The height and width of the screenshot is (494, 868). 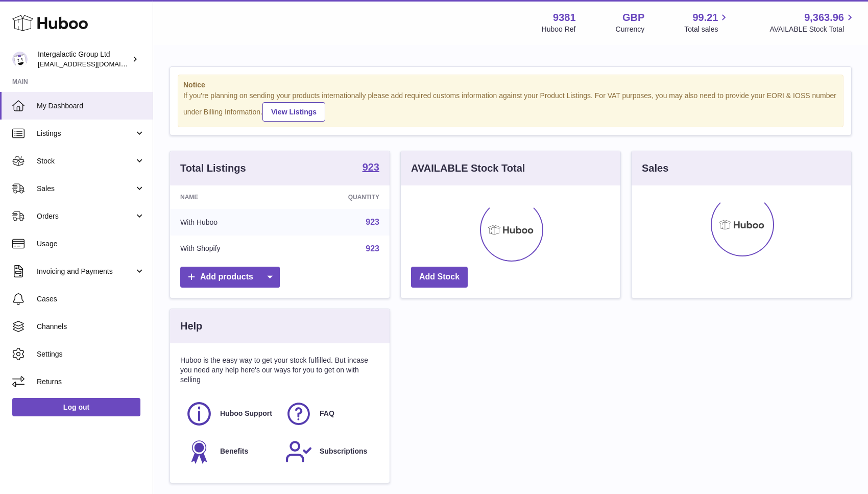 What do you see at coordinates (85, 161) in the screenshot?
I see `span: Stock` at bounding box center [85, 161].